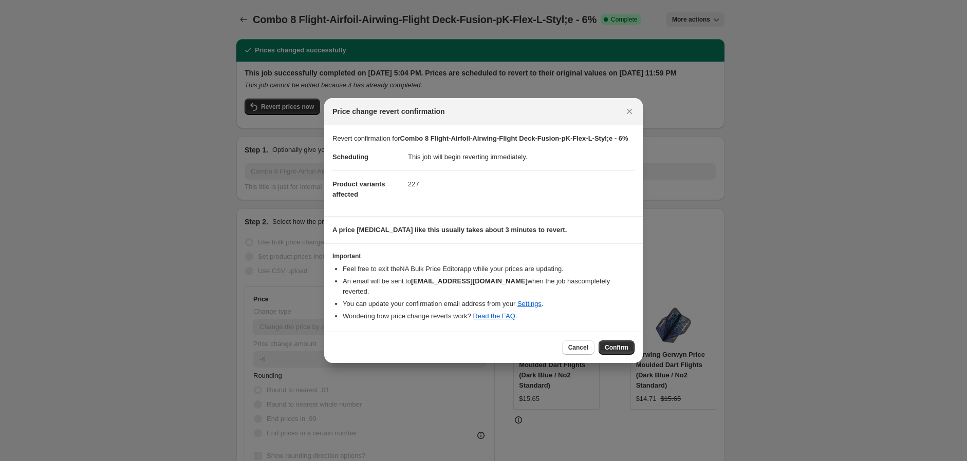  I want to click on span: Scheduling, so click(350, 157).